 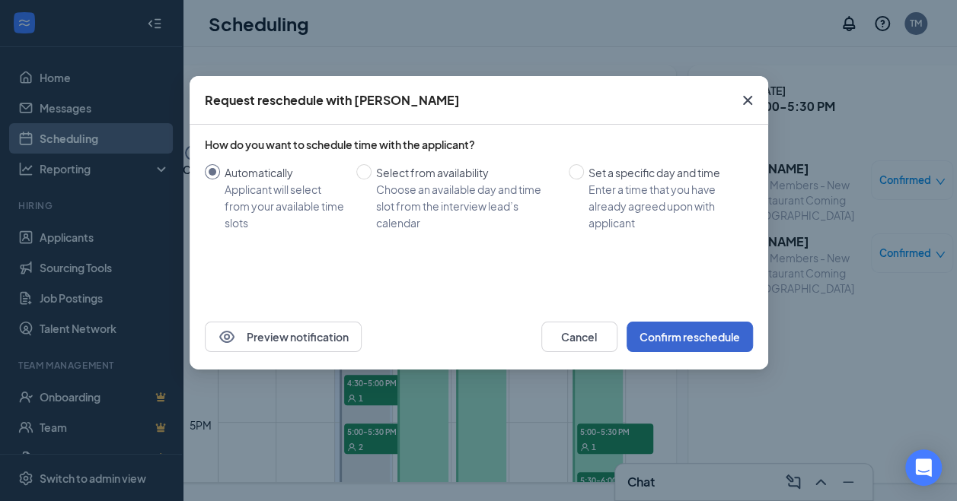 What do you see at coordinates (747, 100) in the screenshot?
I see `button: Close` at bounding box center [747, 100].